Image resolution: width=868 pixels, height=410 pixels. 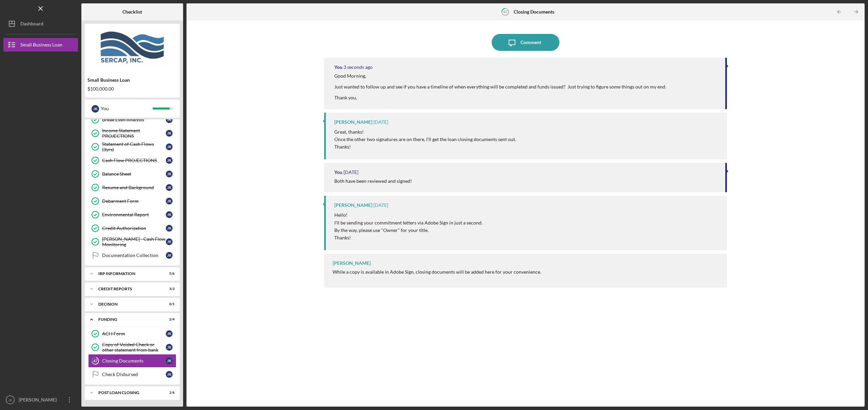 What do you see at coordinates (531, 43) in the screenshot?
I see `div: Comment` at bounding box center [531, 43].